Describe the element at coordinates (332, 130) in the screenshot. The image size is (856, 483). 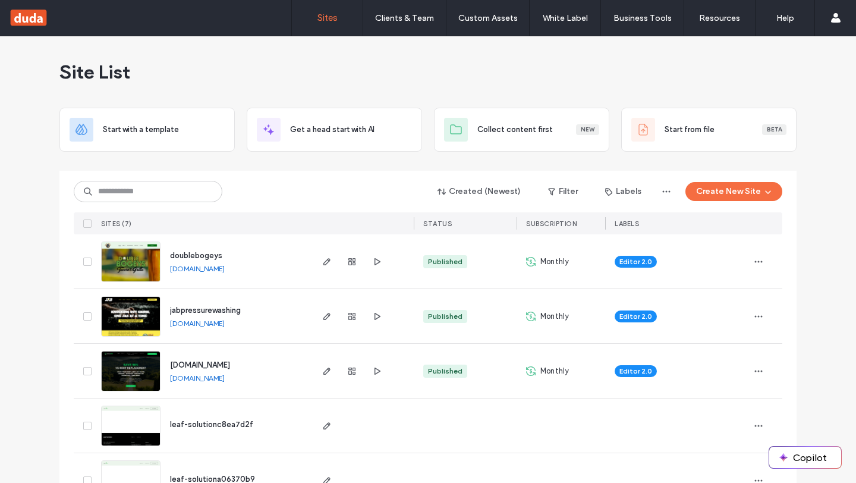
I see `span: Get a head start with AI` at that location.